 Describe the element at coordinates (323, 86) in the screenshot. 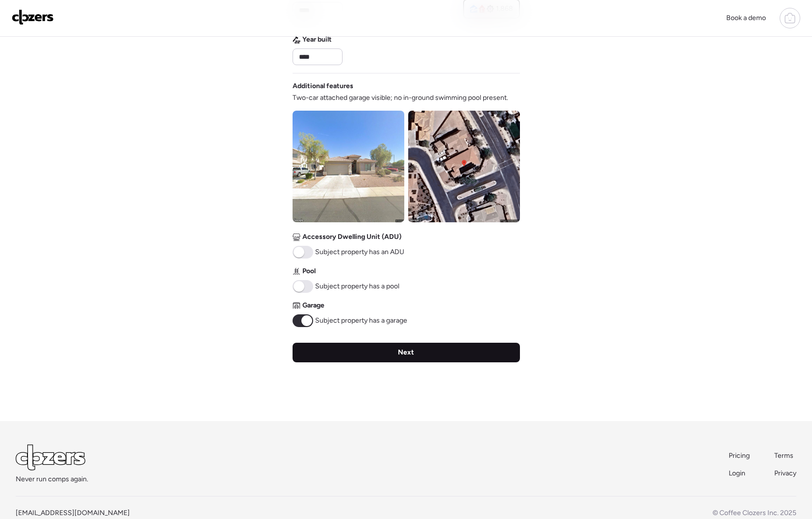

I see `span: Additional features` at that location.